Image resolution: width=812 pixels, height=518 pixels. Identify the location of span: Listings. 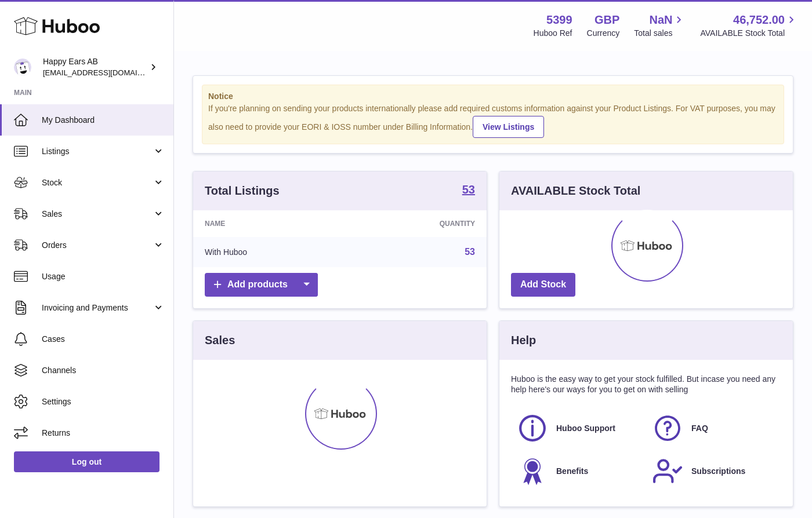
(96, 151).